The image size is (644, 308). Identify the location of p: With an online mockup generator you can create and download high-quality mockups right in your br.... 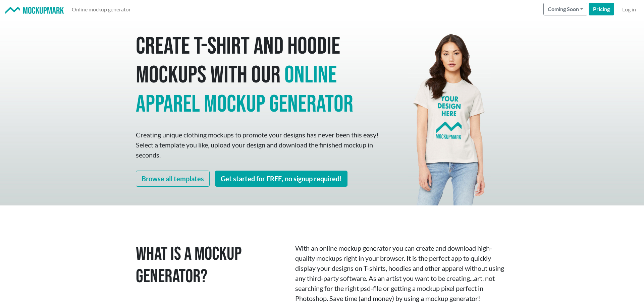
(402, 273).